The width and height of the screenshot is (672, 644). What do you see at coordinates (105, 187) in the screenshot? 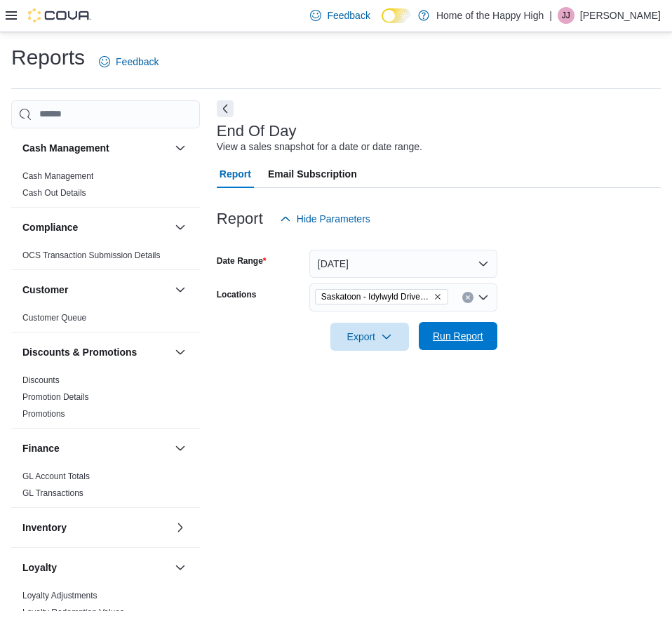
I see `div: Cash Management` at bounding box center [105, 187].